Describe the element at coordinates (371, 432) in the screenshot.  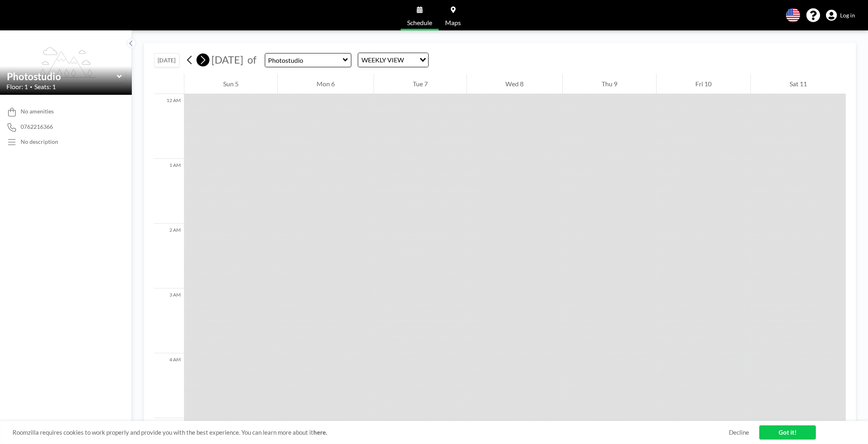
I see `span: Roomzilla requires cookies to work properly and provide you with the best experience. You can lea...` at that location.